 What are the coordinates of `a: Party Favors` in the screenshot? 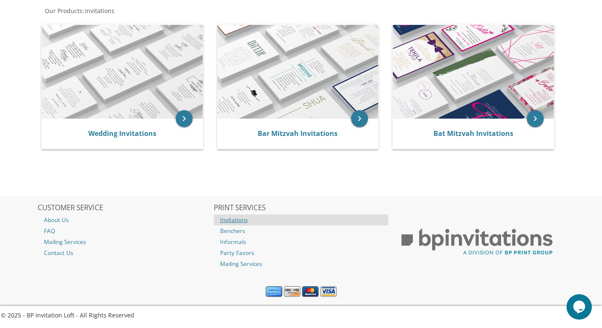 It's located at (301, 253).